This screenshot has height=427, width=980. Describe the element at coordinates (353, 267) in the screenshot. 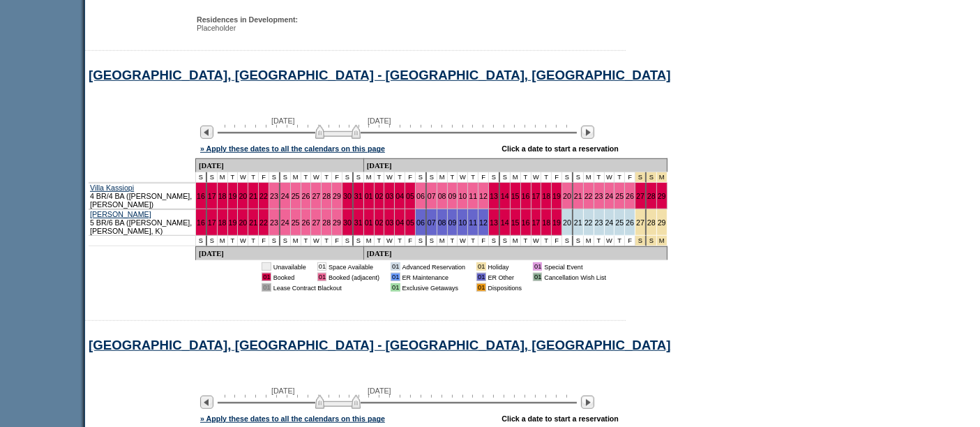

I see `td: Space Available` at that location.